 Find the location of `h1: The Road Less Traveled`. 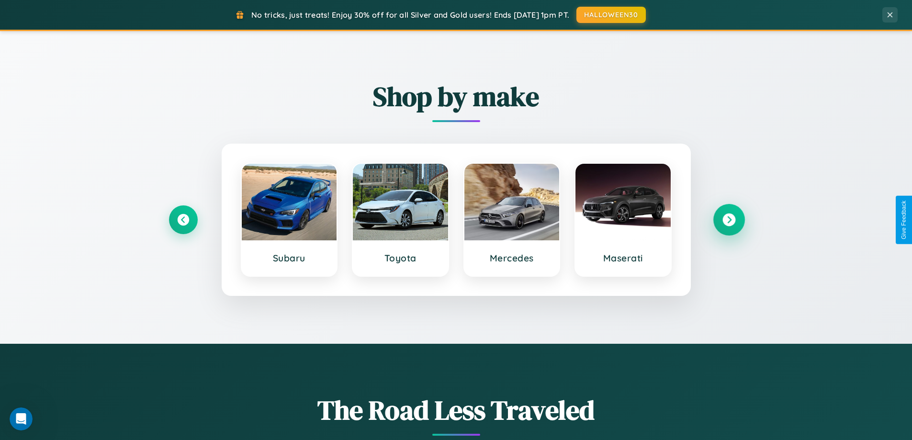

h1: The Road Less Traveled is located at coordinates (456, 410).